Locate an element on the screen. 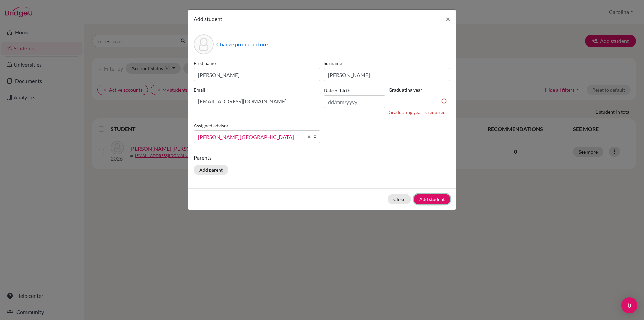 Image resolution: width=644 pixels, height=320 pixels. label: Email is located at coordinates (257, 90).